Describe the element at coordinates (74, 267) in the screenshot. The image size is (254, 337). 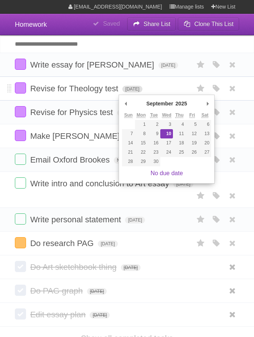
I see `span: Do Art sketchbook thing` at that location.